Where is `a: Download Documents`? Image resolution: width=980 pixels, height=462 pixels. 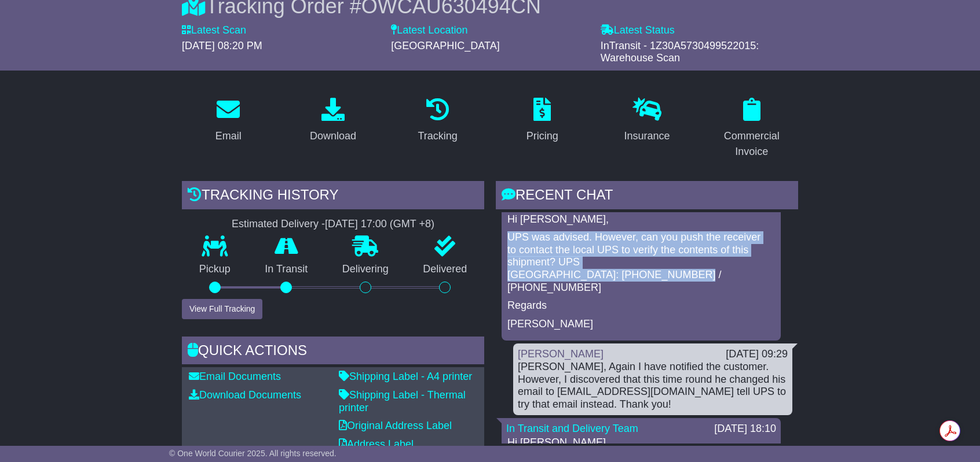
a: Download Documents is located at coordinates (245, 395).